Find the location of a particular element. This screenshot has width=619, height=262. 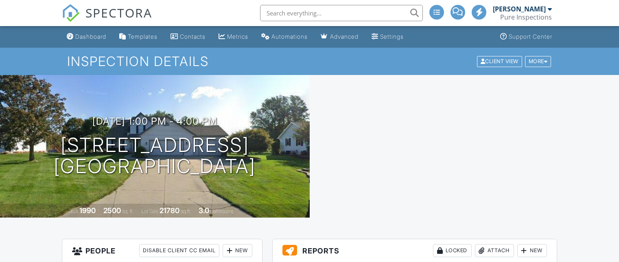

input: Search everything... is located at coordinates (342, 13).